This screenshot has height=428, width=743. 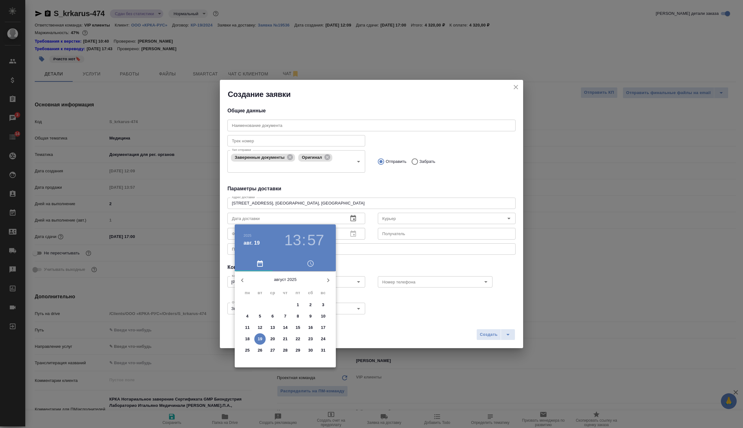 I want to click on p: 13, so click(x=273, y=328).